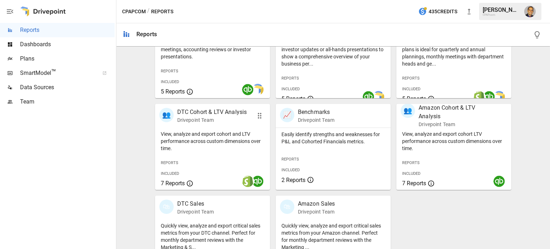 The image size is (550, 249). I want to click on p: View, analyze and export cohort LTV performance across custom dimensions over time., so click(454, 141).